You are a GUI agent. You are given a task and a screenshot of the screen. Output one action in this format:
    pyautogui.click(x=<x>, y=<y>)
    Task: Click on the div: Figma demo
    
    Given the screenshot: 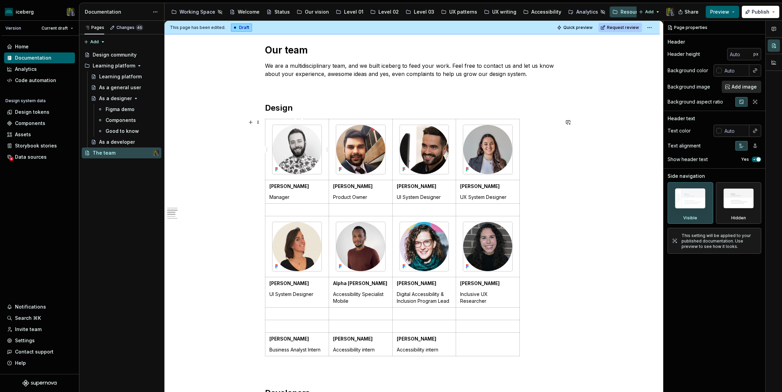 What is the action you would take?
    pyautogui.click(x=120, y=109)
    